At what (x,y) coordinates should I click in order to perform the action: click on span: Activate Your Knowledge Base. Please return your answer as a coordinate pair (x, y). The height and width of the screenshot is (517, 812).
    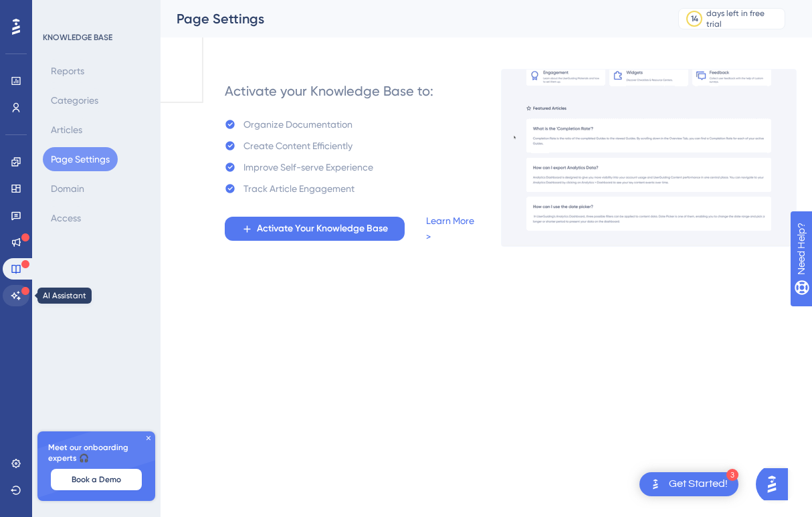
    Looking at the image, I should click on (322, 229).